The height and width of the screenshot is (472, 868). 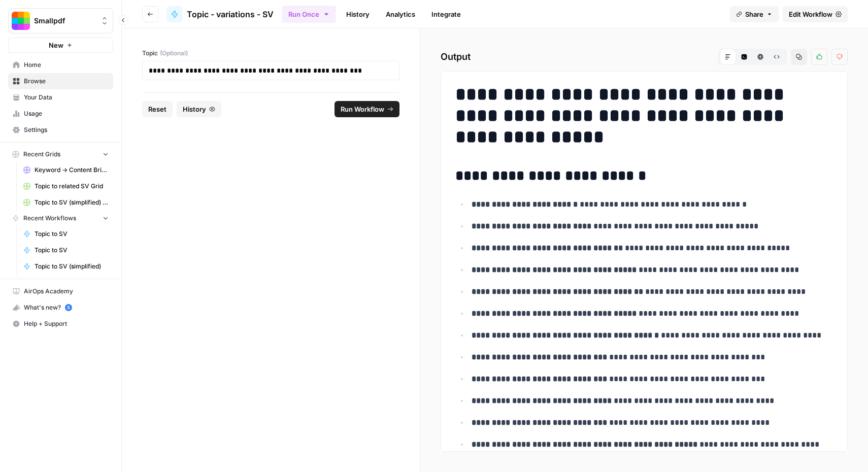 What do you see at coordinates (66, 114) in the screenshot?
I see `span: Usage` at bounding box center [66, 114].